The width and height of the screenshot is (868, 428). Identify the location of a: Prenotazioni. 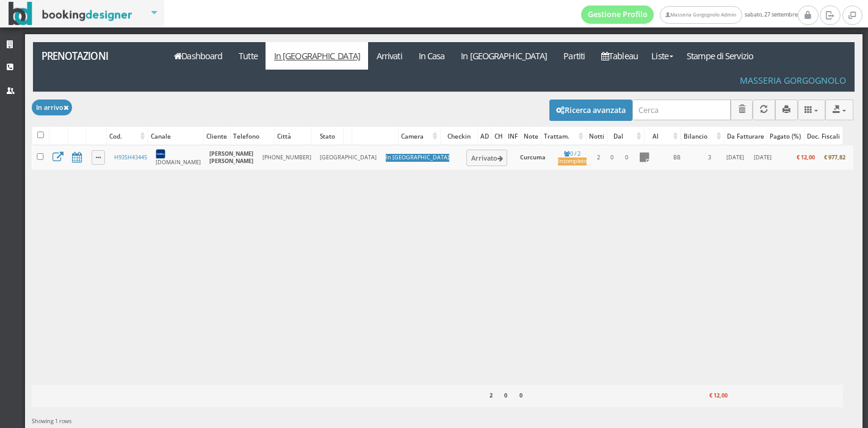
(96, 56).